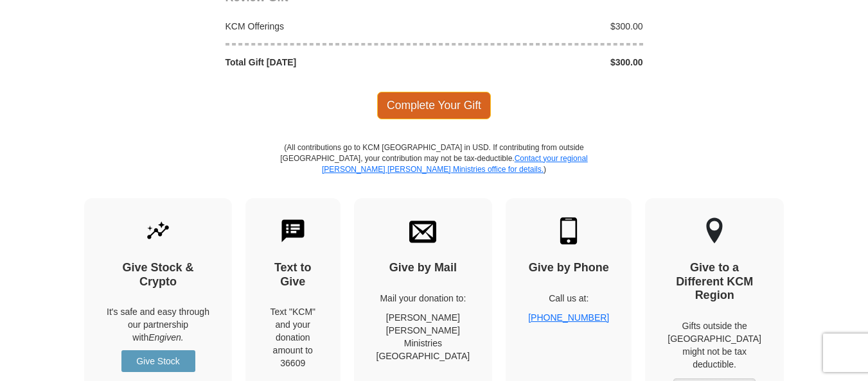 This screenshot has height=381, width=868. What do you see at coordinates (293, 338) in the screenshot?
I see `div: Text "KCM" and your donation amount to 36609` at bounding box center [293, 338].